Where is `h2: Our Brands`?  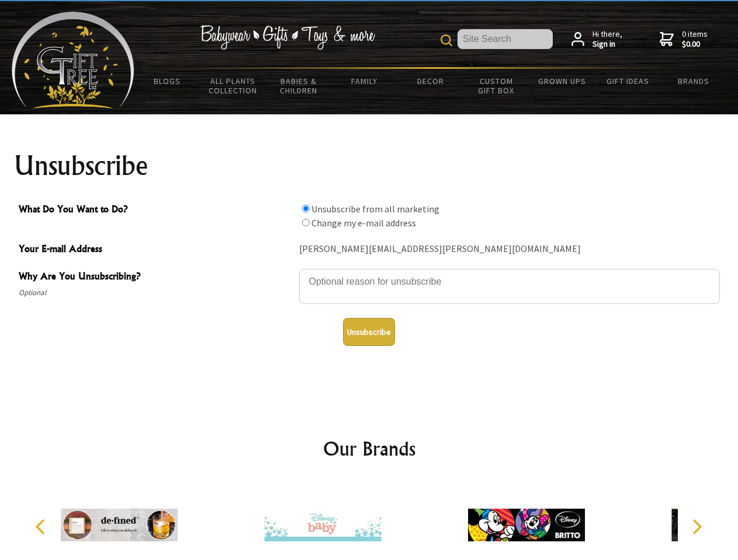
h2: Our Brands is located at coordinates (369, 449).